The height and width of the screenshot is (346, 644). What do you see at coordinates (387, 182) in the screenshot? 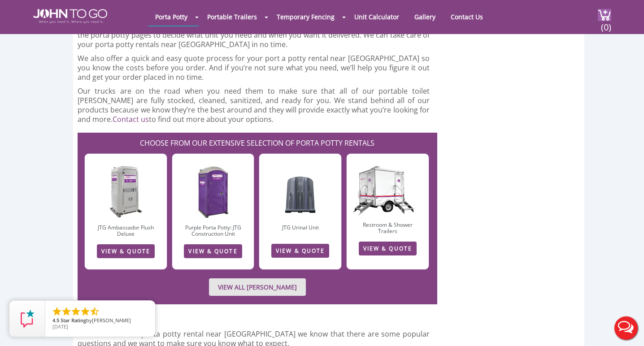
I see `img: JTG-2-Mini-1_cutout.png.webp` at bounding box center [387, 182].